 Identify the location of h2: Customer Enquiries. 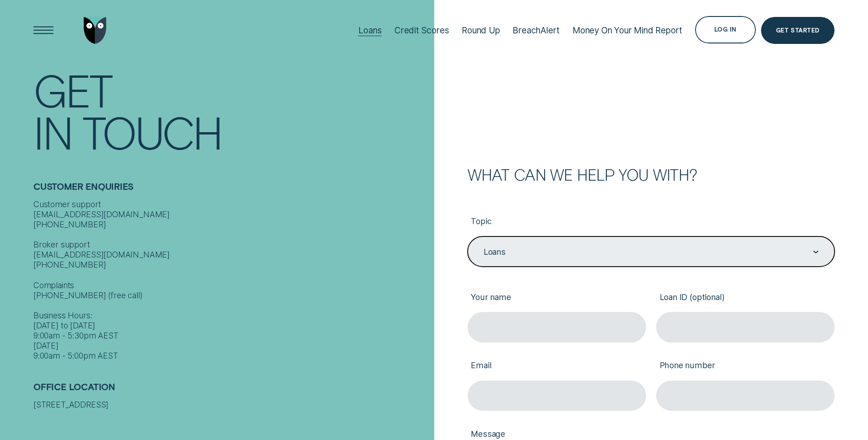
(231, 191).